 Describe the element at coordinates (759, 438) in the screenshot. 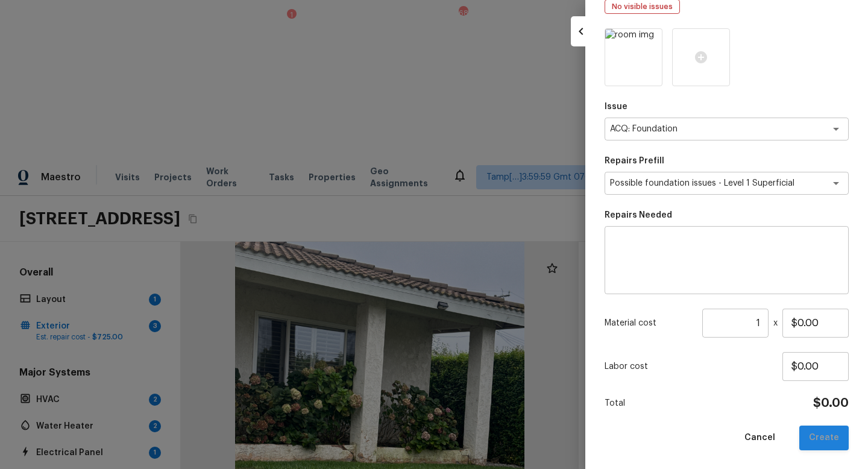

I see `button: Cancel` at that location.